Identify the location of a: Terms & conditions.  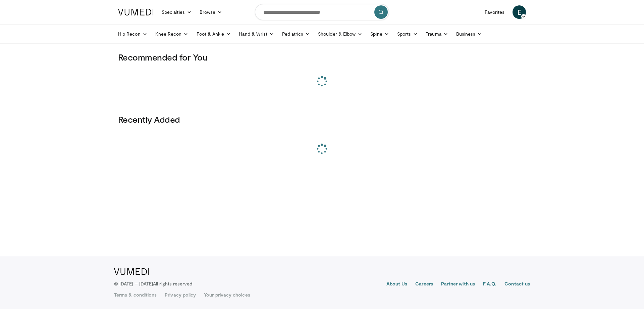
(135, 295).